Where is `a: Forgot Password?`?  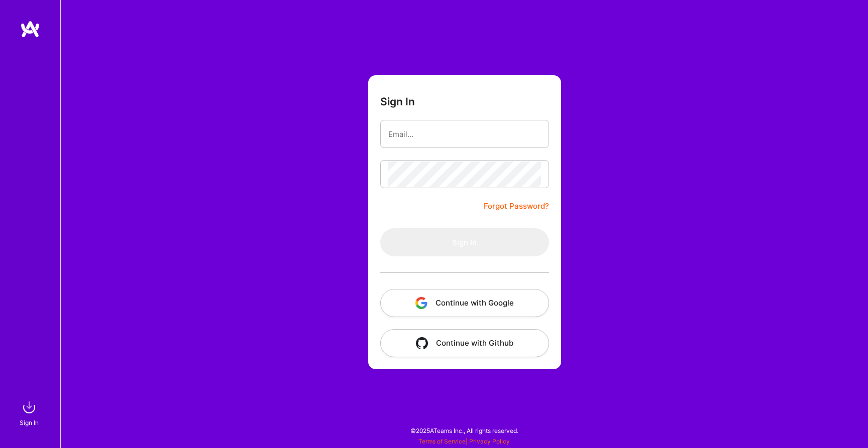 a: Forgot Password? is located at coordinates (517, 206).